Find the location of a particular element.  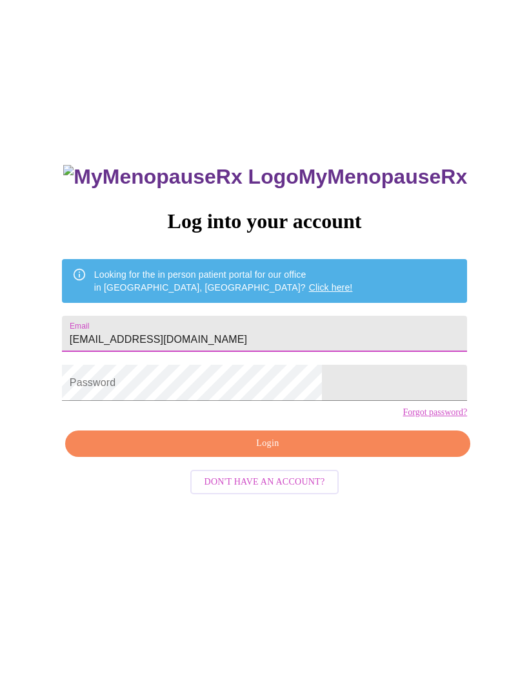

span: Login is located at coordinates (268, 444).